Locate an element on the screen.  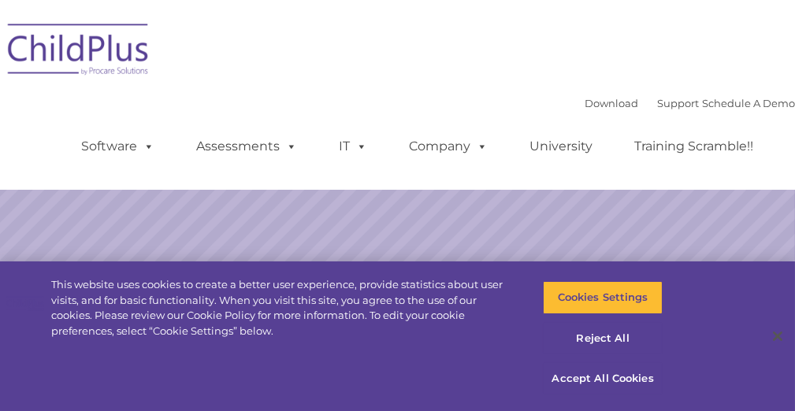
a: University is located at coordinates (561, 147).